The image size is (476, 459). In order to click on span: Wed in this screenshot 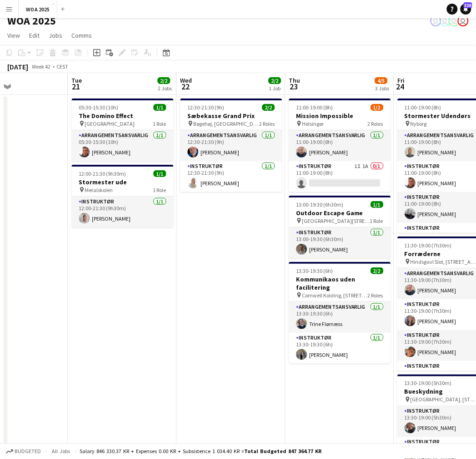, I will do `click(187, 80)`.